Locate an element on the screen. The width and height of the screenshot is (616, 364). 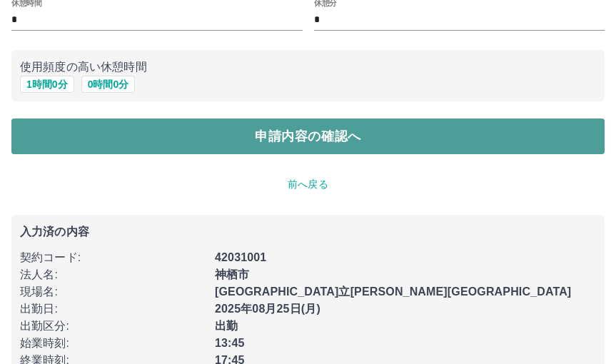
p: 出勤日 : is located at coordinates (113, 309).